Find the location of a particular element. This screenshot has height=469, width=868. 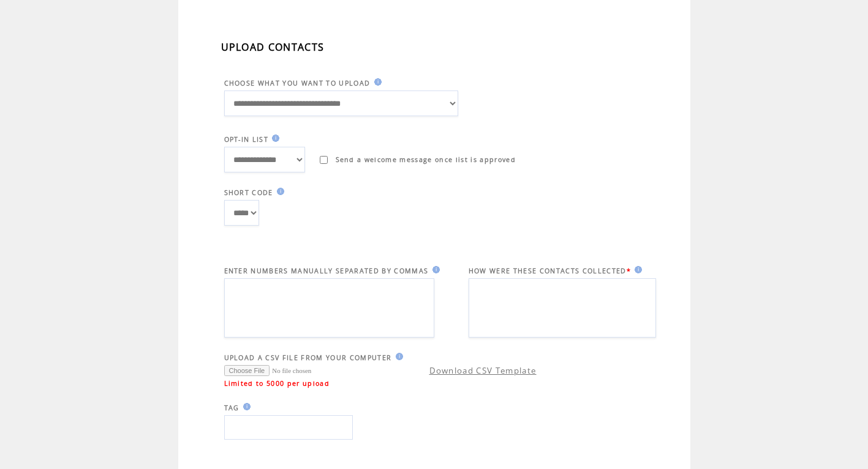

span: ENTER NUMBERS MANUALLY SEPARATED BY COMMAS is located at coordinates (326, 271).